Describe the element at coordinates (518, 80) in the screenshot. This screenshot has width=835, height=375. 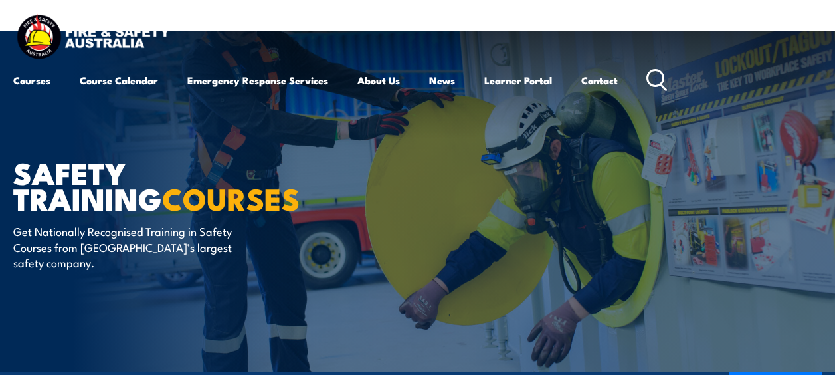
I see `a: Learner Portal` at that location.